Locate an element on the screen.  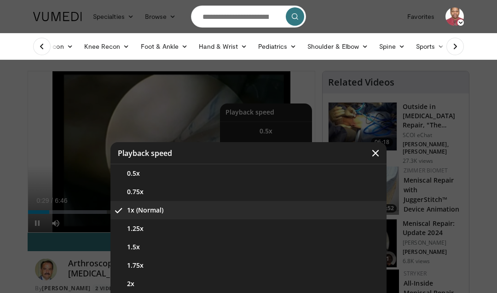
button: 0.5x is located at coordinates (249, 174).